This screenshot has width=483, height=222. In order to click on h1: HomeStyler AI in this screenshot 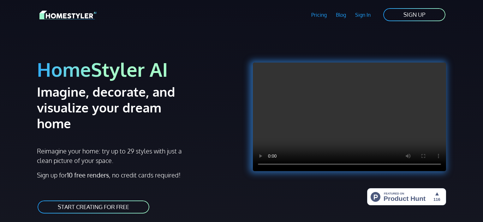, I will do `click(137, 69)`.